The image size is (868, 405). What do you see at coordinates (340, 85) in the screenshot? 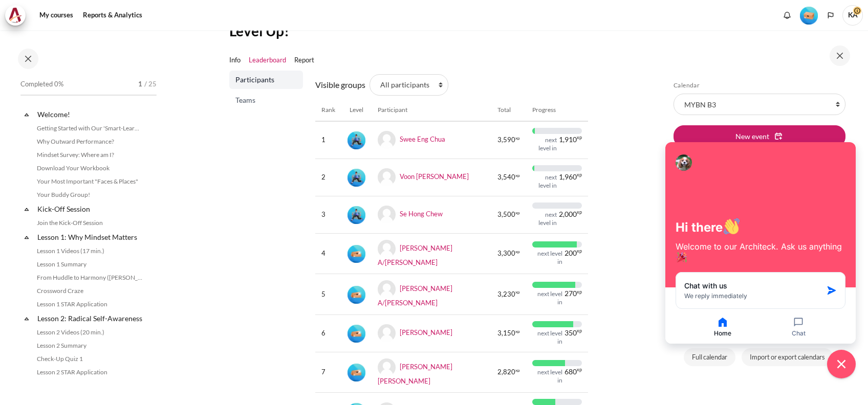
I see `label: Visible groups` at bounding box center [340, 85].